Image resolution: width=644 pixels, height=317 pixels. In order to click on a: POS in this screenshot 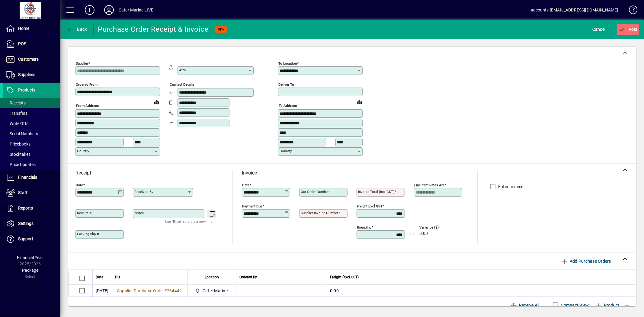, I will do `click(32, 44)`.